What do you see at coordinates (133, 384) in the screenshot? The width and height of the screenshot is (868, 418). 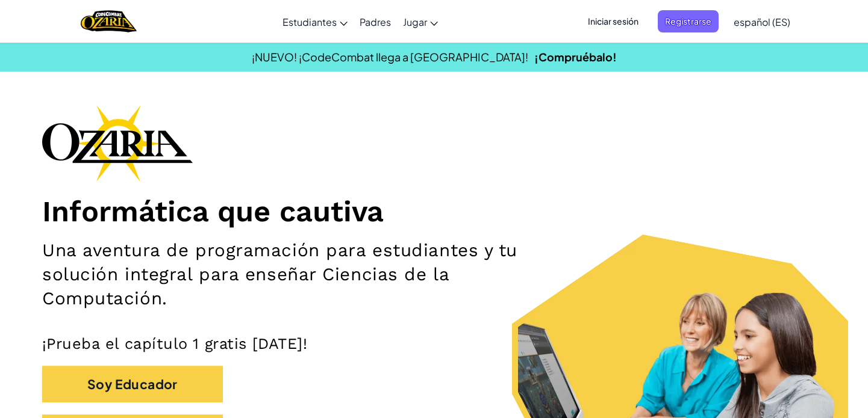 I see `button: Soy Educador` at bounding box center [133, 384].